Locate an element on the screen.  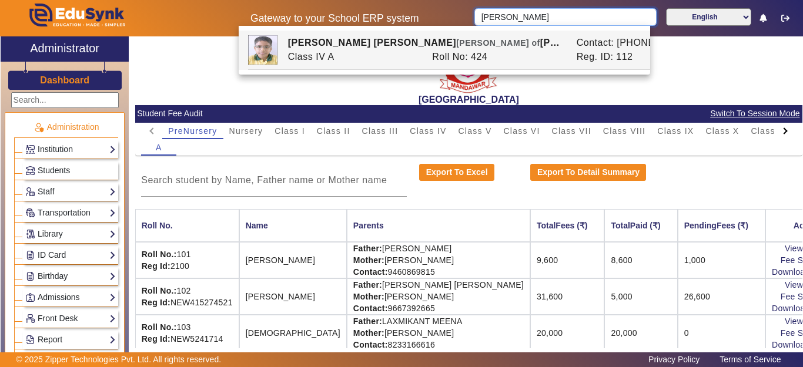
input: Search is located at coordinates (565, 17).